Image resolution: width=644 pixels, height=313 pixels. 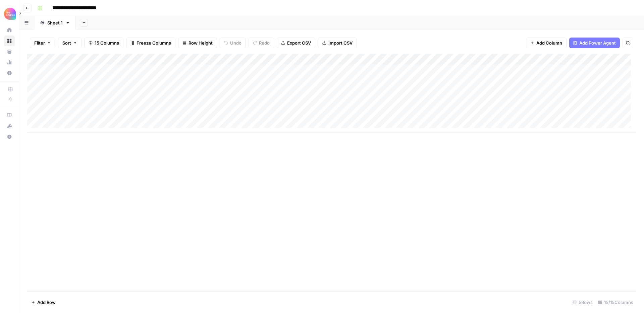 I want to click on button: Add Power Agent, so click(x=595, y=43).